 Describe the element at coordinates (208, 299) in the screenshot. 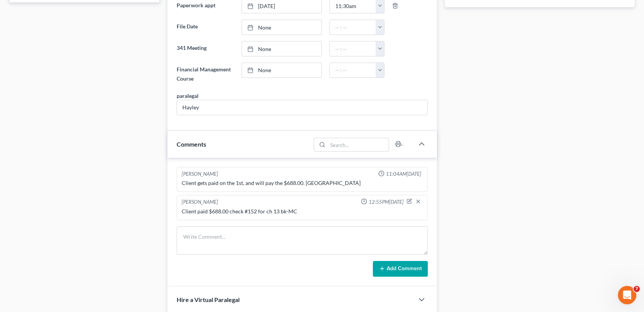

I see `span: Hire a Virtual Paralegal` at that location.